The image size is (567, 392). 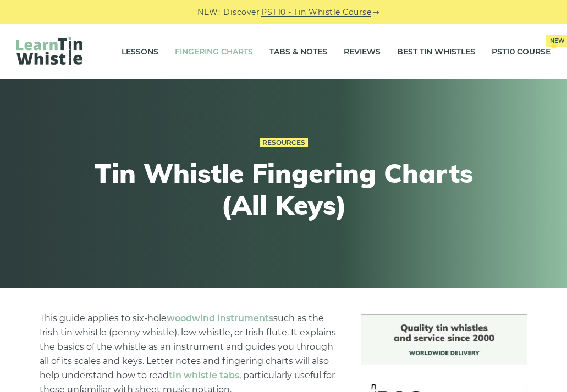 What do you see at coordinates (140, 52) in the screenshot?
I see `a: Lessons` at bounding box center [140, 52].